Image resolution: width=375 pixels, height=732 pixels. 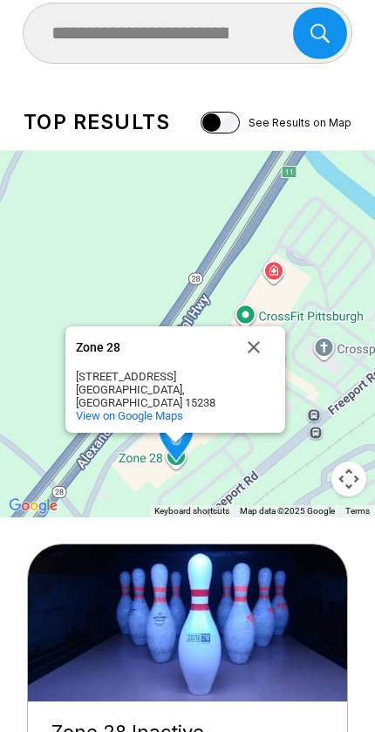 What do you see at coordinates (176, 439) in the screenshot?
I see `gmp-advanced-marker: Zone 28` at bounding box center [176, 439].